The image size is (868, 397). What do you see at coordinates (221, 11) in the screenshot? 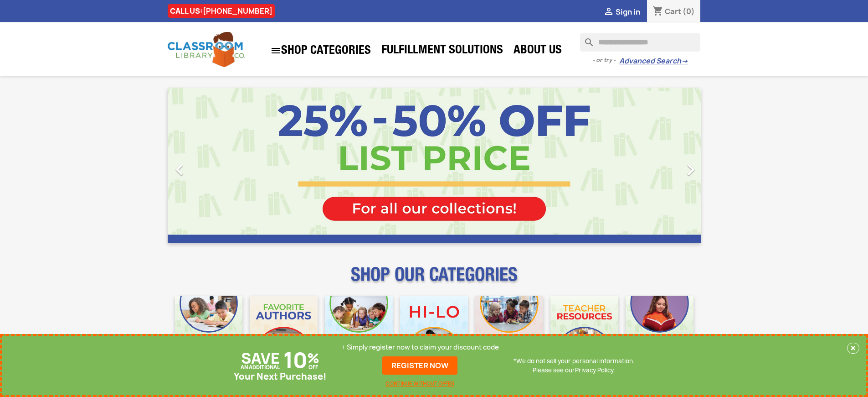
I see `div: CALL US:` at bounding box center [221, 11].